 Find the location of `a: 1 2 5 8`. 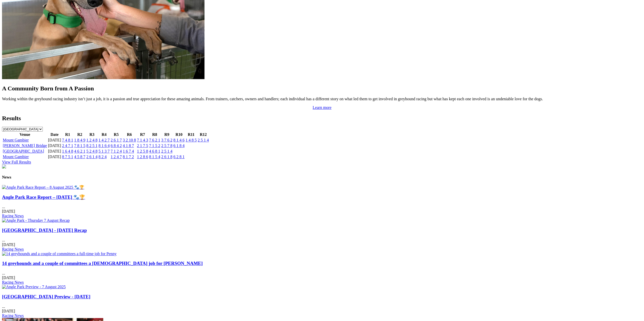

a: 1 2 5 8 is located at coordinates (143, 151).